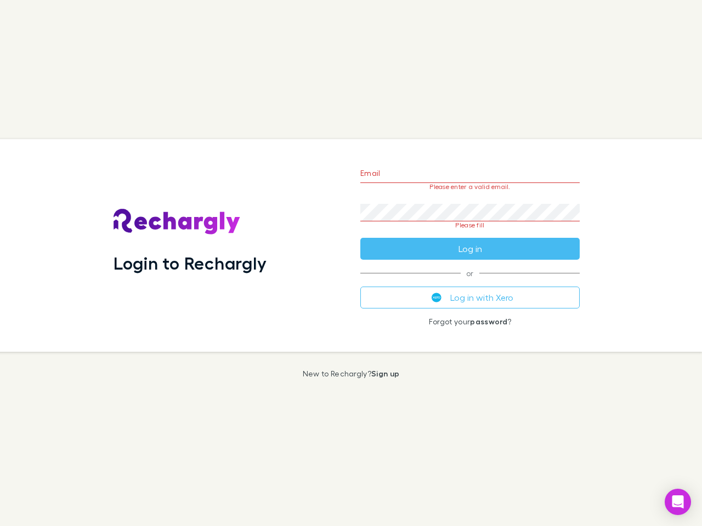 This screenshot has width=702, height=526. I want to click on div: Open Intercom Messenger, so click(678, 502).